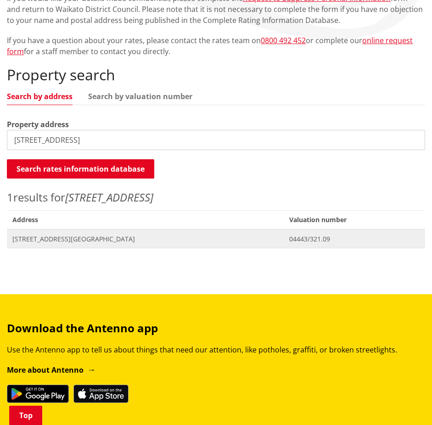  Describe the element at coordinates (216, 75) in the screenshot. I see `h2: Property search` at that location.